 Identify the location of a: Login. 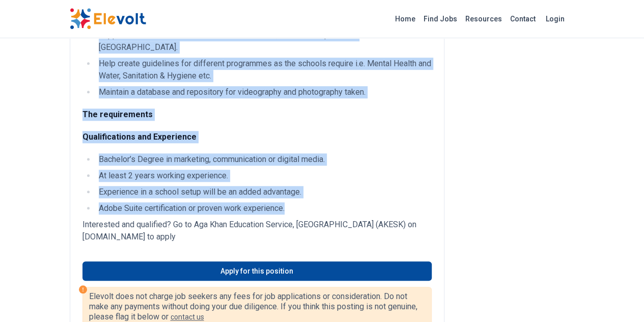
(555, 18).